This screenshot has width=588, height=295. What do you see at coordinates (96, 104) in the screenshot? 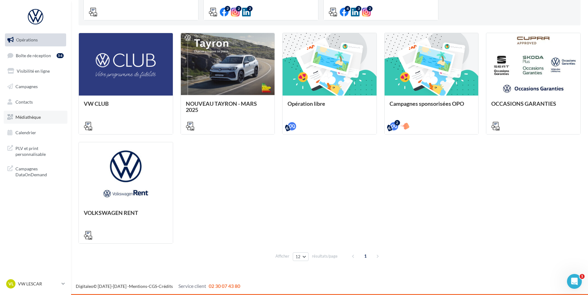
I see `span: VW CLUB` at bounding box center [96, 104].